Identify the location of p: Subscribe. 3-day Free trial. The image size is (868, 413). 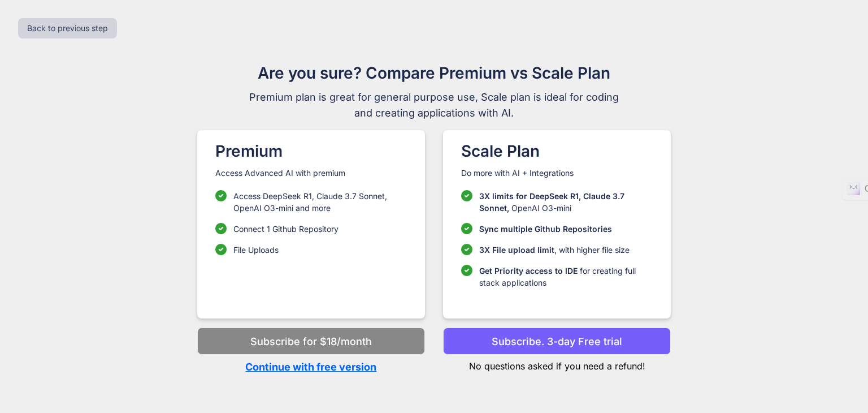
(557, 341).